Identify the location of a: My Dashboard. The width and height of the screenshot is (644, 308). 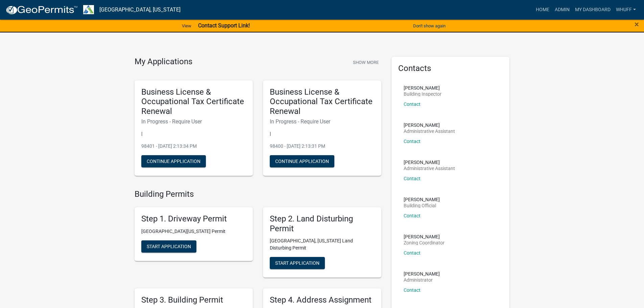
(593, 10).